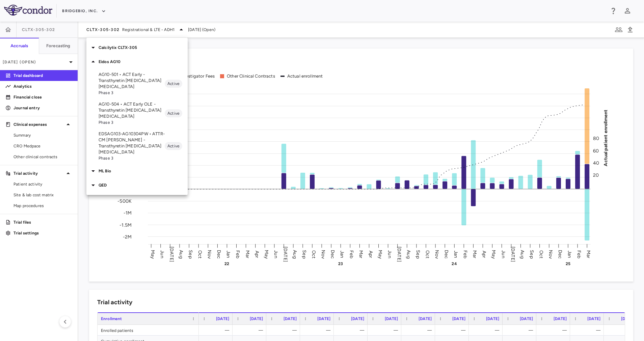 Image resolution: width=644 pixels, height=341 pixels. I want to click on p: ML Bio, so click(143, 171).